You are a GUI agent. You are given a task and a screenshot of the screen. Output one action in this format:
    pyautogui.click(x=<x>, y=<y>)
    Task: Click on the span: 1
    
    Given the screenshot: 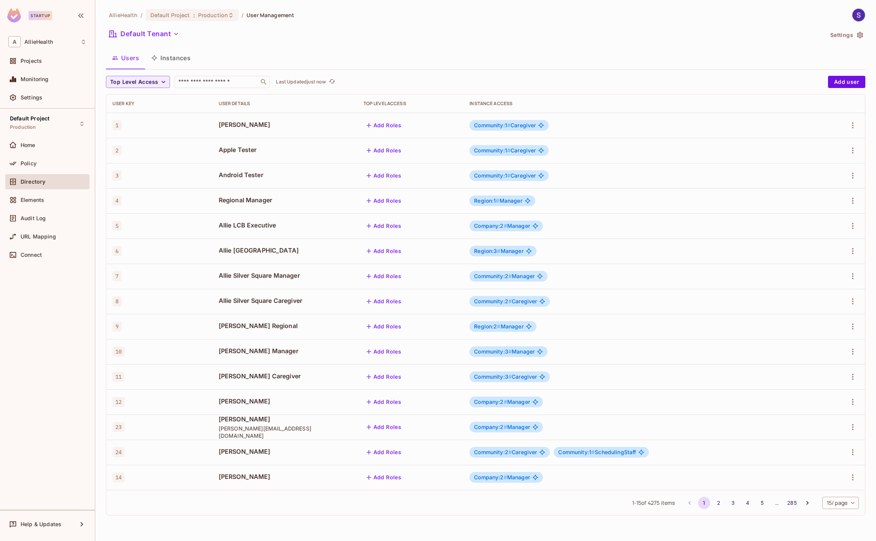 What is the action you would take?
    pyautogui.click(x=117, y=125)
    